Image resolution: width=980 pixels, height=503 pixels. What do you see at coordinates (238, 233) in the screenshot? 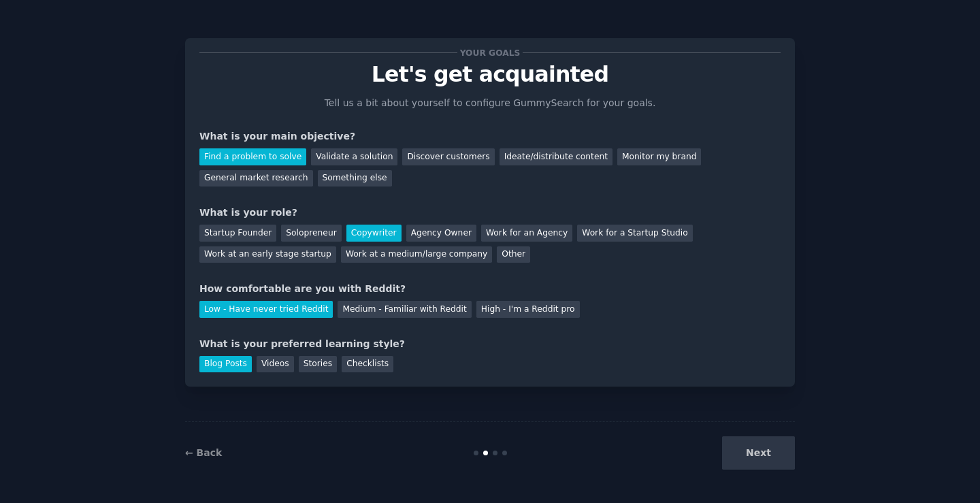
I see `div: Startup Founder` at bounding box center [238, 233].